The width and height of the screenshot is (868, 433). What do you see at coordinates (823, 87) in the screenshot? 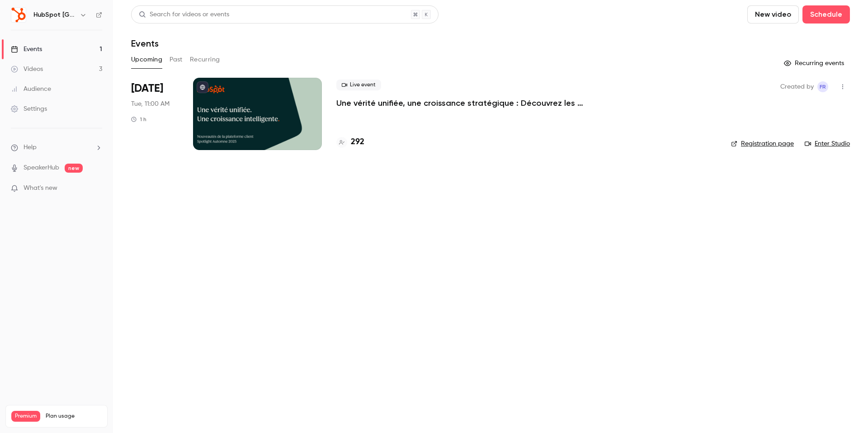
I see `span: fabien Rabusseau` at bounding box center [823, 87].